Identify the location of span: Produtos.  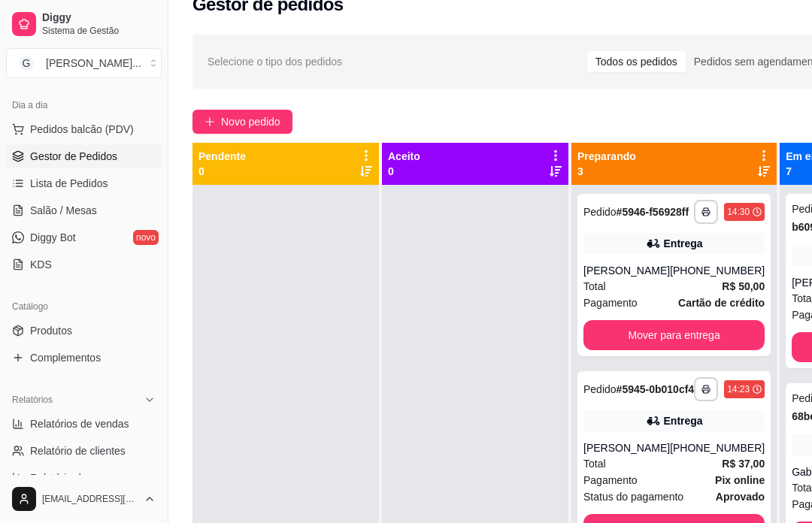
(51, 331).